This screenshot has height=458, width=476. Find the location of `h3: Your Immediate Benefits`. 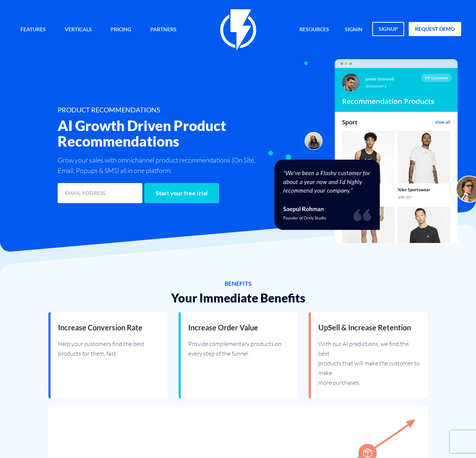

h3: Your Immediate Benefits is located at coordinates (238, 298).